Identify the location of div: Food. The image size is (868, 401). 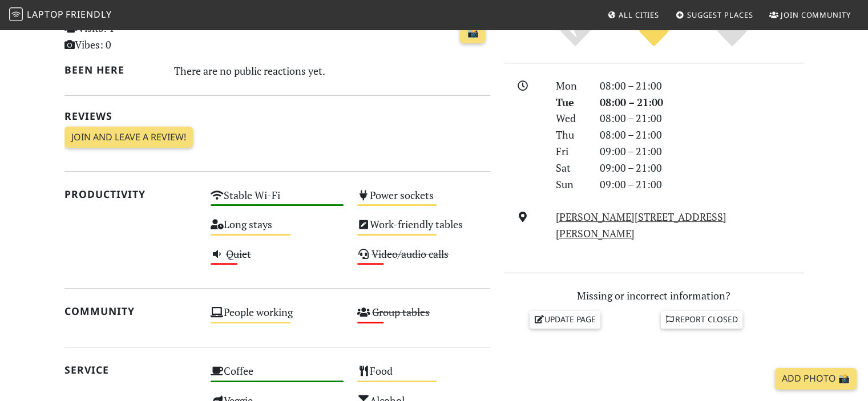
(424, 377).